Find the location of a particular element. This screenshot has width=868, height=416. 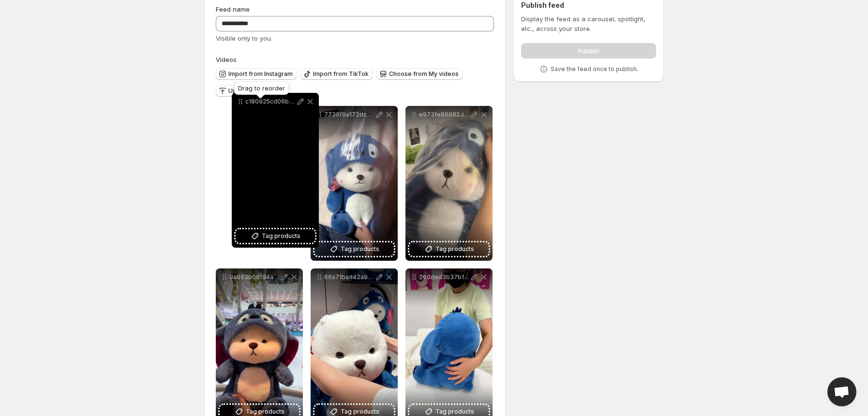

span: Videos is located at coordinates (226, 60).